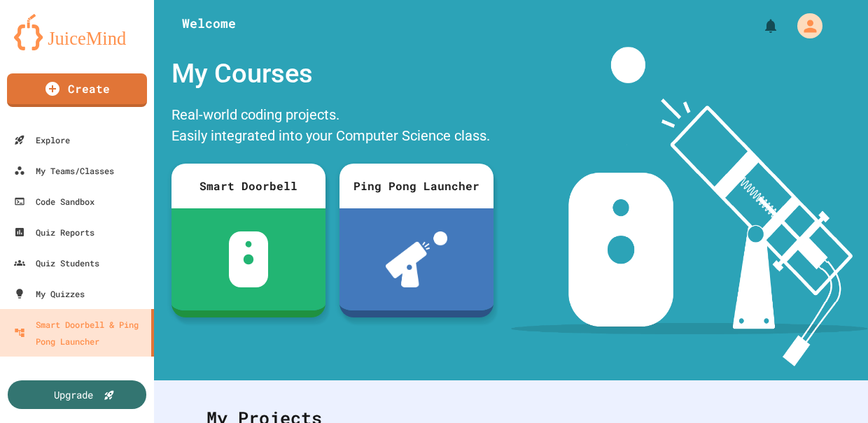  What do you see at coordinates (56, 263) in the screenshot?
I see `div: Quiz Students` at bounding box center [56, 263].